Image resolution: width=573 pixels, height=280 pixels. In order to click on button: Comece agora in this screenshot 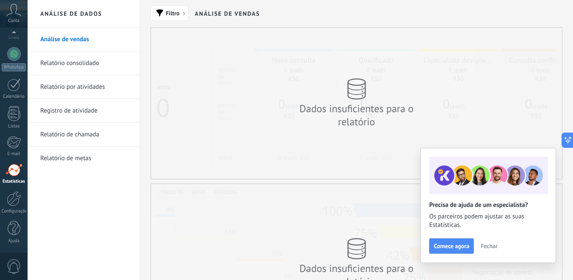, I will do `click(451, 246)`.